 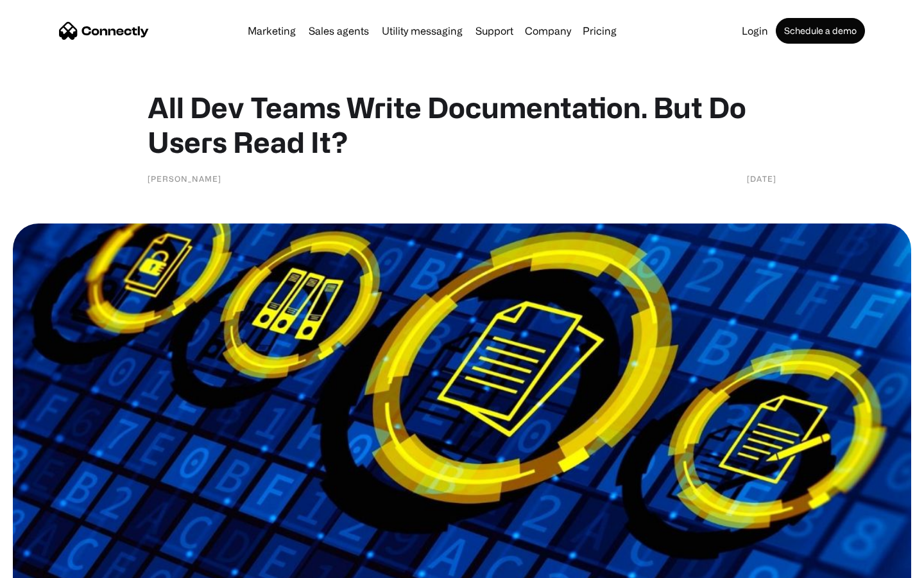 What do you see at coordinates (548, 31) in the screenshot?
I see `div: Company` at bounding box center [548, 31].